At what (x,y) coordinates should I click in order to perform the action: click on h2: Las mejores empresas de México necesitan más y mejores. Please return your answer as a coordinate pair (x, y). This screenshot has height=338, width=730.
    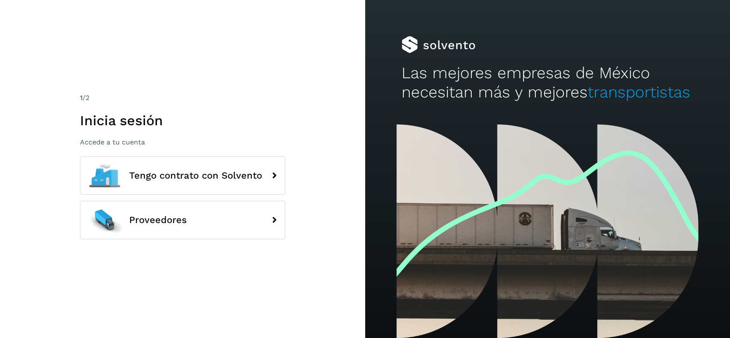
    Looking at the image, I should click on (547, 82).